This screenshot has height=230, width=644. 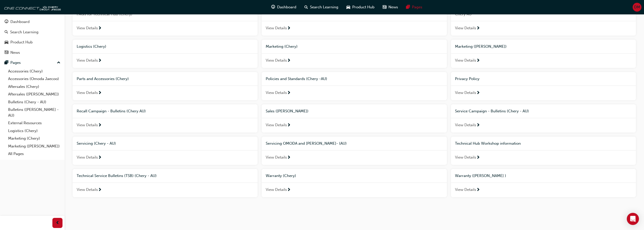 I want to click on span: Product Hub, so click(x=364, y=7).